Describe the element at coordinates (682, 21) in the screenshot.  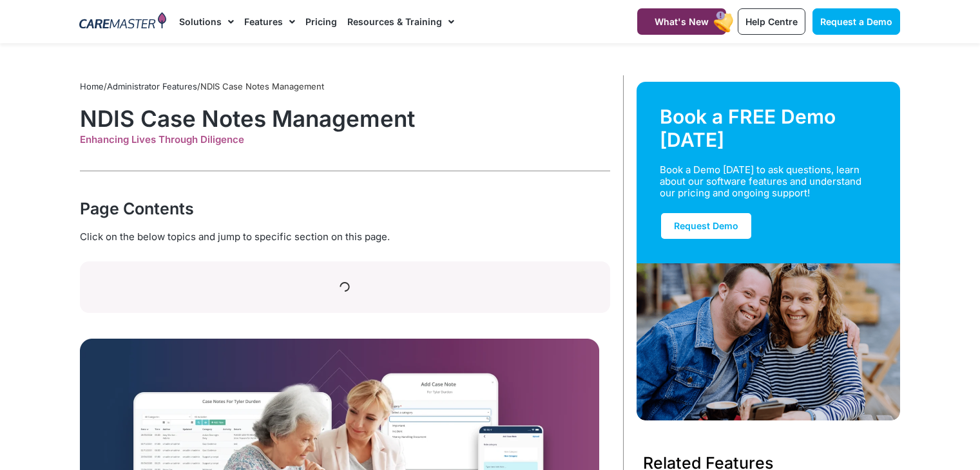
I see `a: What's New` at that location.